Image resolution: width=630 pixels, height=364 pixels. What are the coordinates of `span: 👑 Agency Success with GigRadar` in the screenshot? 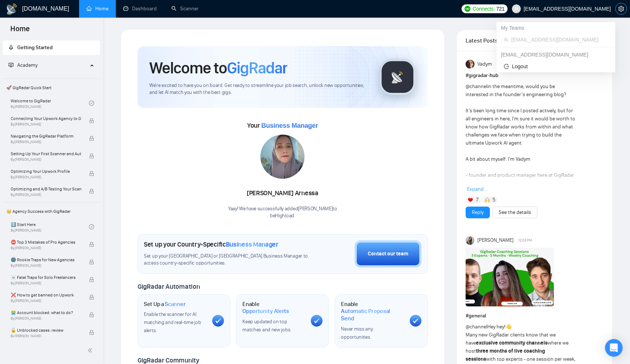 It's located at (52, 211).